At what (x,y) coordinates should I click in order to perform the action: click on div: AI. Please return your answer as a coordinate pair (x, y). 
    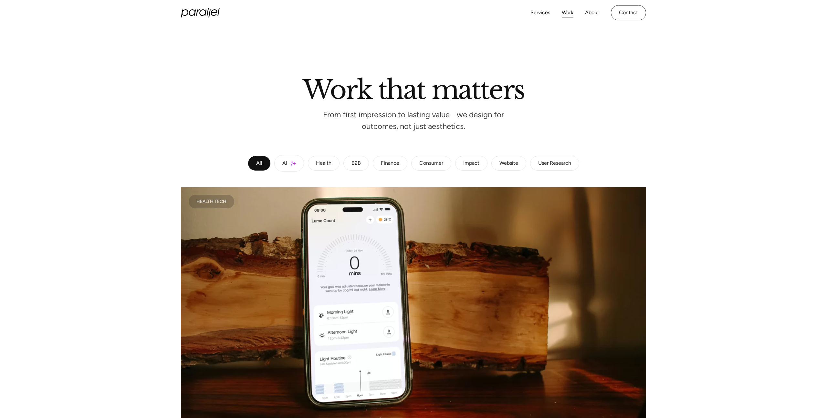
    Looking at the image, I should click on (284, 163).